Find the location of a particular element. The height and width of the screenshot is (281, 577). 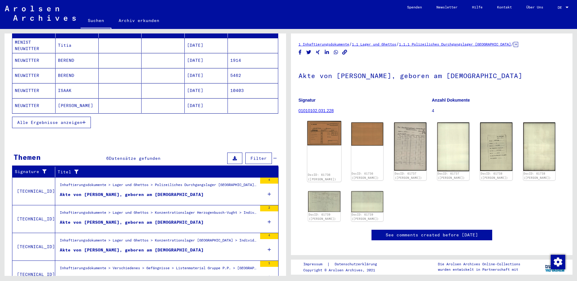

button: Alle Ergebnisse anzeigen is located at coordinates (51, 123).